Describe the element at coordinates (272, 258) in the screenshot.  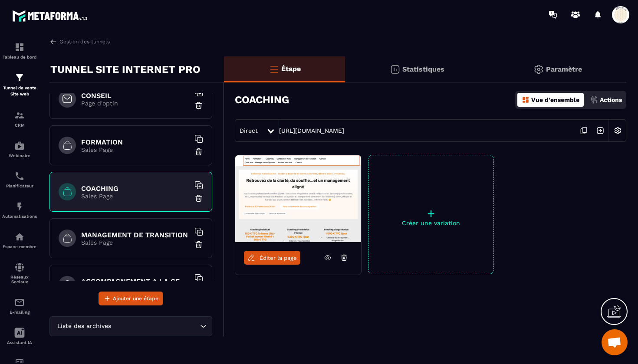
I see `a: Éditer la page` at that location.